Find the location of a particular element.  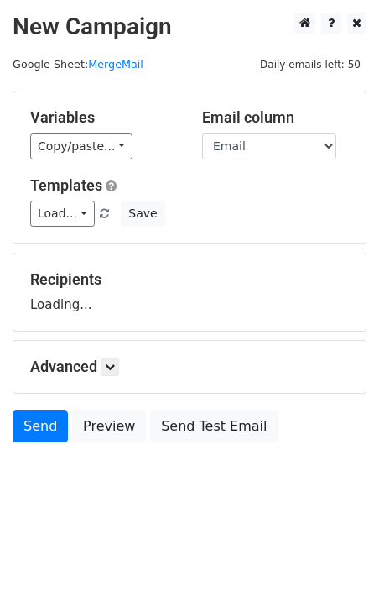

a: Copy/paste... is located at coordinates (81, 146).